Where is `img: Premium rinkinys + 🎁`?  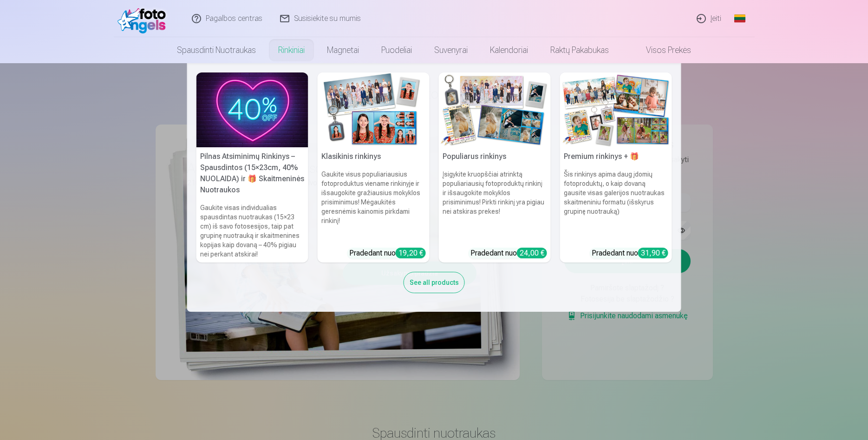 img: Premium rinkinys + 🎁 is located at coordinates (615, 110).